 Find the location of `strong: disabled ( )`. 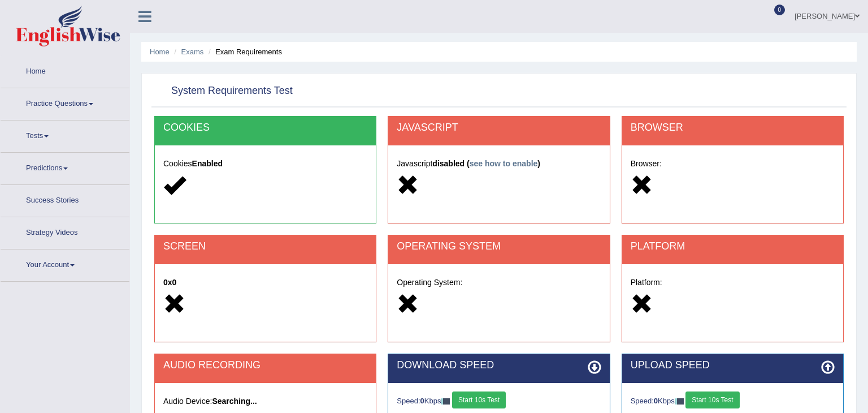

strong: disabled ( ) is located at coordinates (486, 163).